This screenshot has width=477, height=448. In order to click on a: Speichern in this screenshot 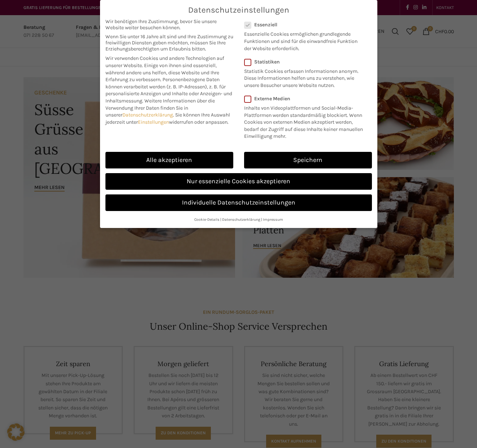, I will do `click(308, 160)`.